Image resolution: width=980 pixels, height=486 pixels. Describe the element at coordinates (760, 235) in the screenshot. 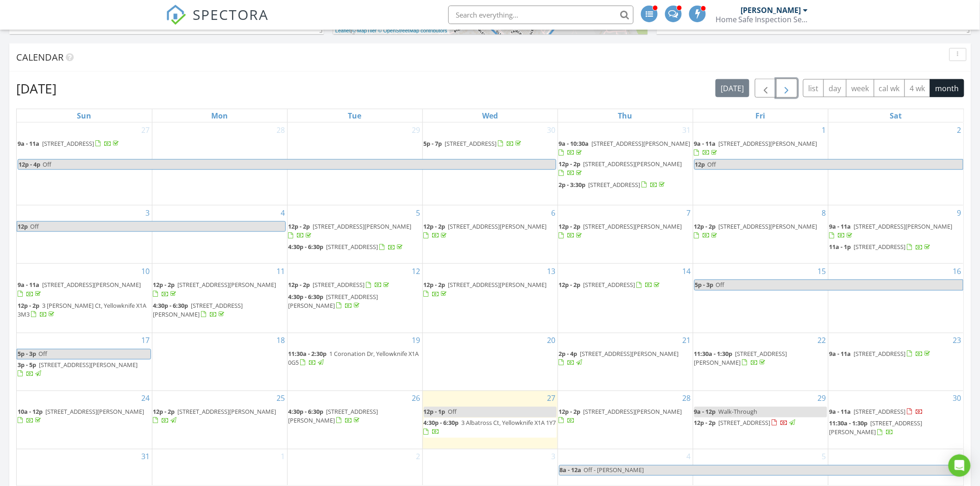

I see `td: Go to August 8, 2025` at that location.